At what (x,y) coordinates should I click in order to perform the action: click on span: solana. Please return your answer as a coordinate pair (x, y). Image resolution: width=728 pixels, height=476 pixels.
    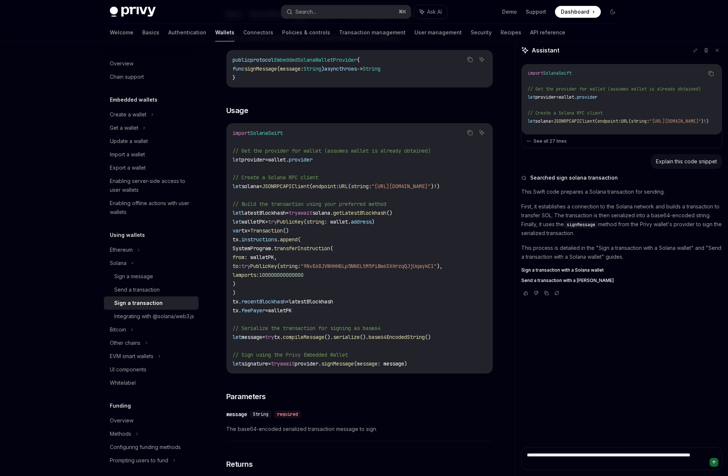
    Looking at the image, I should click on (543, 121).